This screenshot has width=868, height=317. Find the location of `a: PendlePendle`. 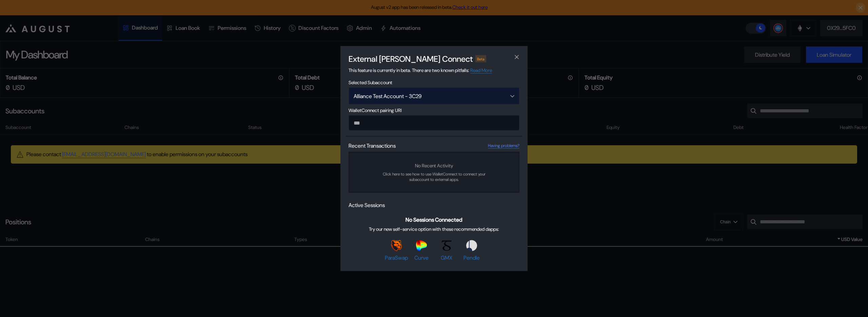

a: PendlePendle is located at coordinates (471, 250).